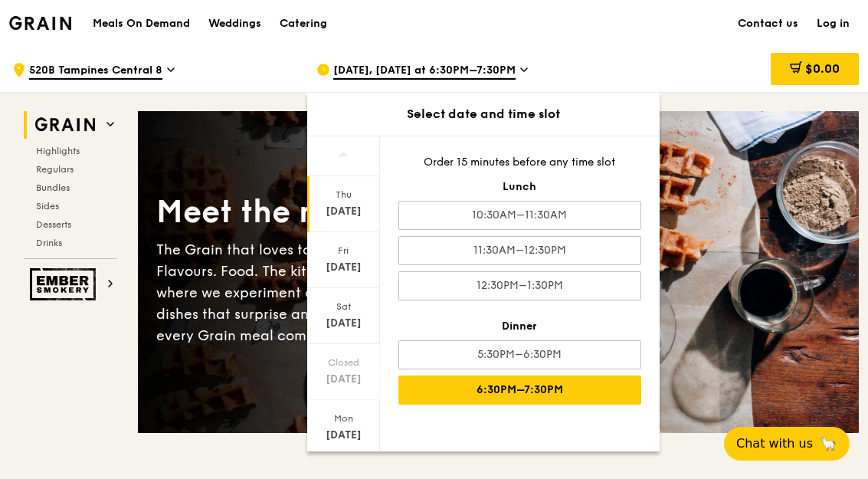 Image resolution: width=868 pixels, height=479 pixels. I want to click on div: The Grain that loves to play. With ingredients. Flavours. Food. The kitchen is our happy place, w..., so click(327, 293).